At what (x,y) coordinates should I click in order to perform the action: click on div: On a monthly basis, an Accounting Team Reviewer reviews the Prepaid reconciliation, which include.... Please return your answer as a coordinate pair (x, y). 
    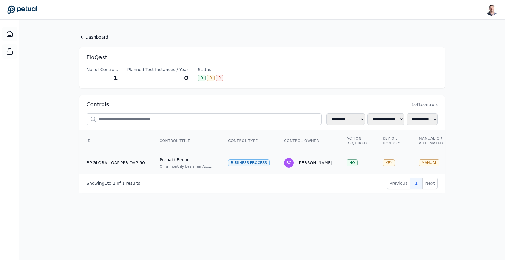
    Looking at the image, I should click on (187, 166).